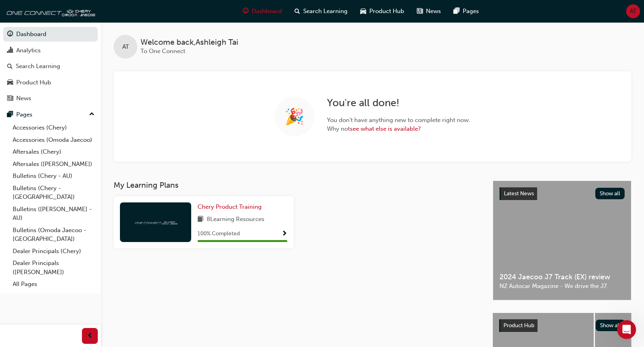 This screenshot has width=644, height=347. I want to click on span: 2024 Jaecoo J7 Track (EX) review, so click(562, 277).